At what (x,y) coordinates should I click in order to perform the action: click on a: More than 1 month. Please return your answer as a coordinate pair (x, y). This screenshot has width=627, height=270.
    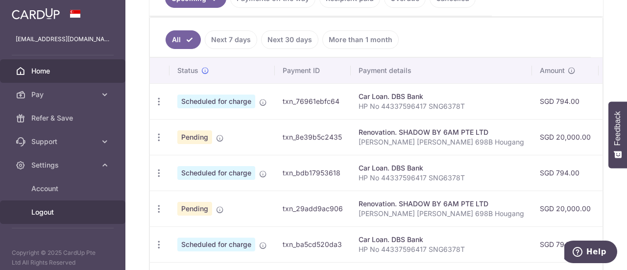
    Looking at the image, I should click on (360, 40).